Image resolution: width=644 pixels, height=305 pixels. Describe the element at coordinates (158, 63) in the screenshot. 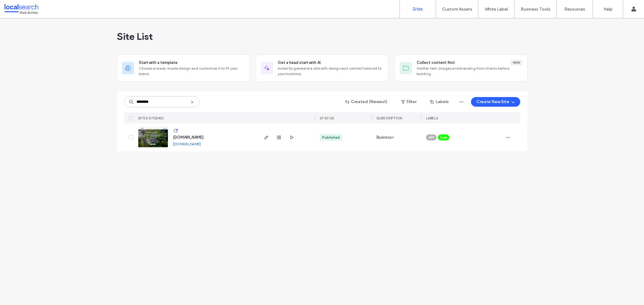

I see `span: Start with a template` at that location.